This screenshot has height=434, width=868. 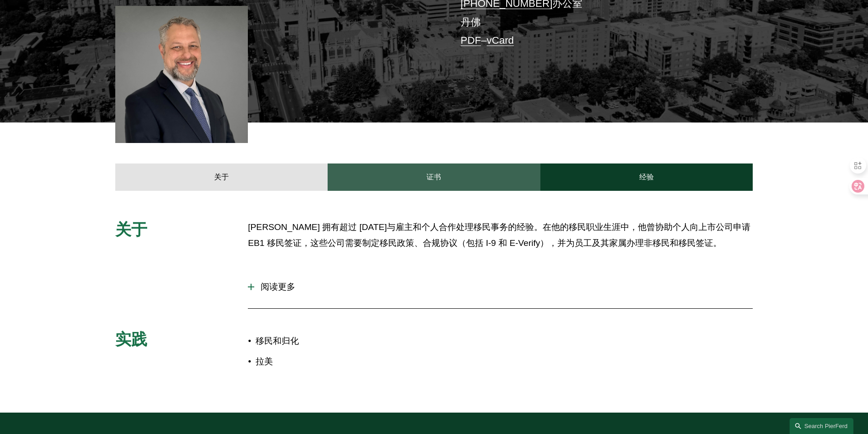 What do you see at coordinates (500, 40) in the screenshot?
I see `font: vCard` at bounding box center [500, 40].